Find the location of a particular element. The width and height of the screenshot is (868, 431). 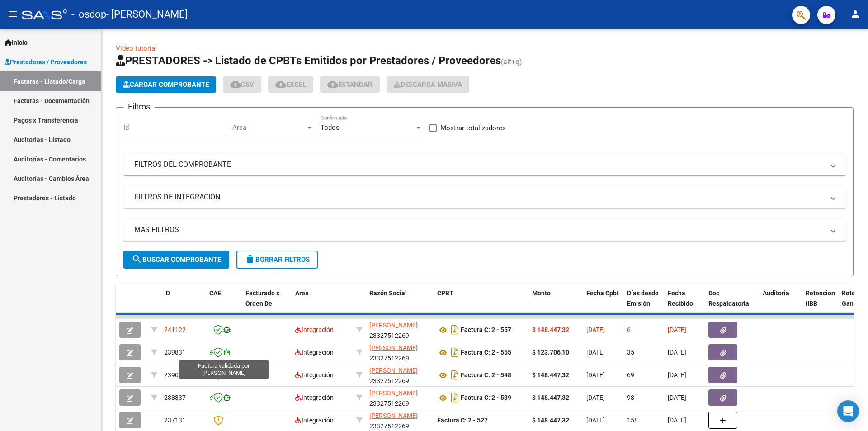

span: 158 is located at coordinates (633, 420).